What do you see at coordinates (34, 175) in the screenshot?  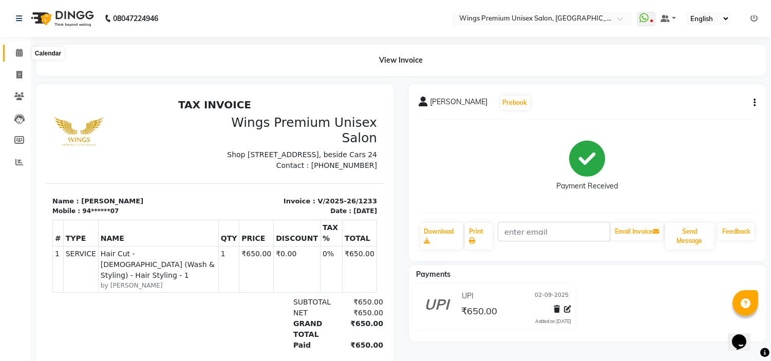 I see `td: SERVICE` at bounding box center [34, 175].